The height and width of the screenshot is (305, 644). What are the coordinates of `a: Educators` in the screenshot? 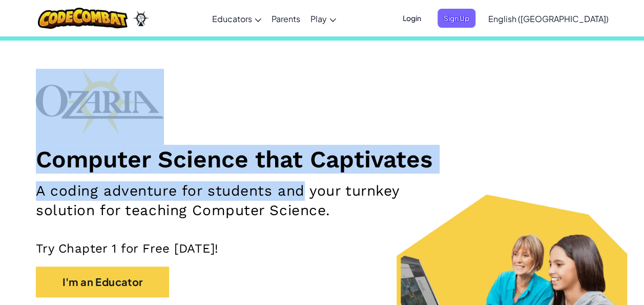 It's located at (237, 18).